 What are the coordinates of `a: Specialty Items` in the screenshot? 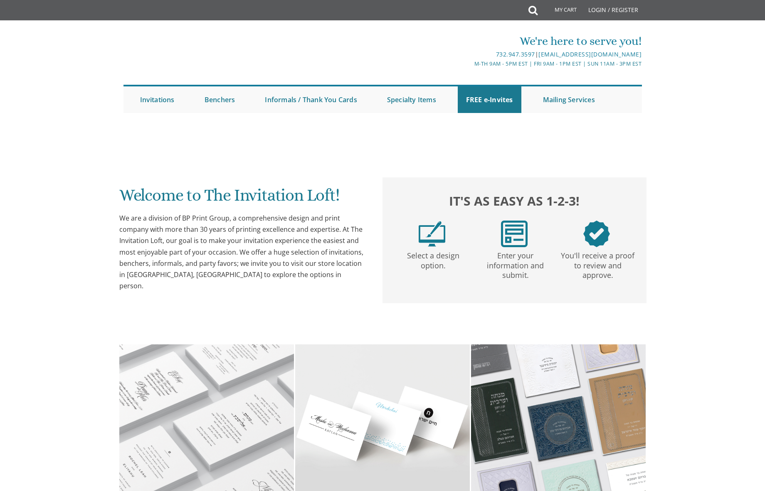 It's located at (411, 100).